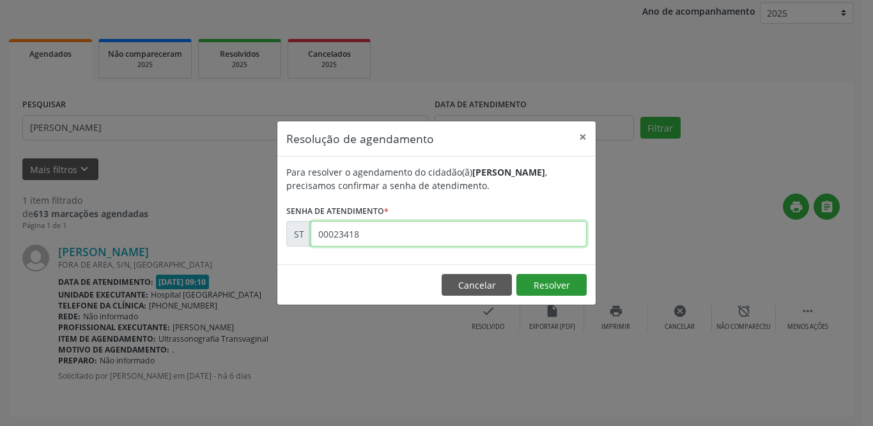 The width and height of the screenshot is (873, 426). Describe the element at coordinates (583, 137) in the screenshot. I see `button: Close` at that location.